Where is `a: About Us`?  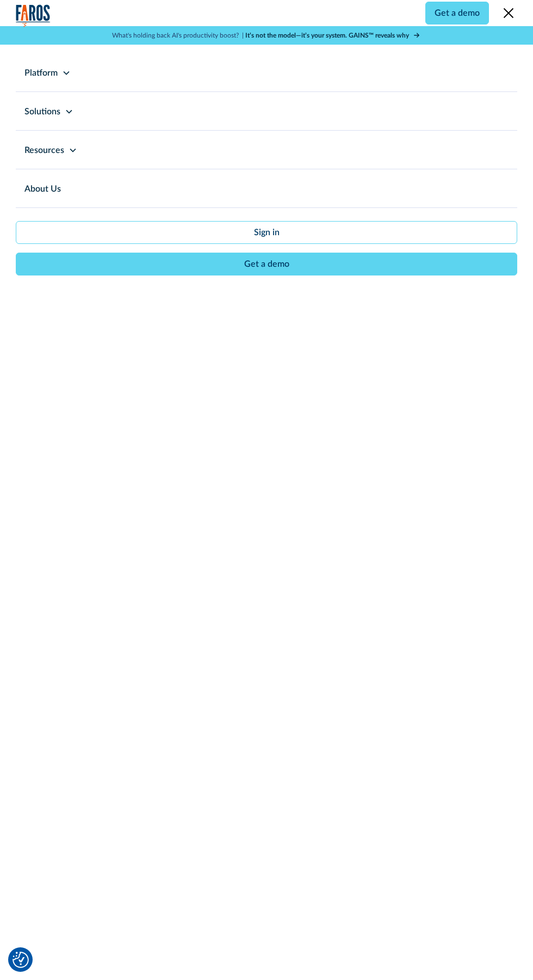 a: About Us is located at coordinates (43, 189).